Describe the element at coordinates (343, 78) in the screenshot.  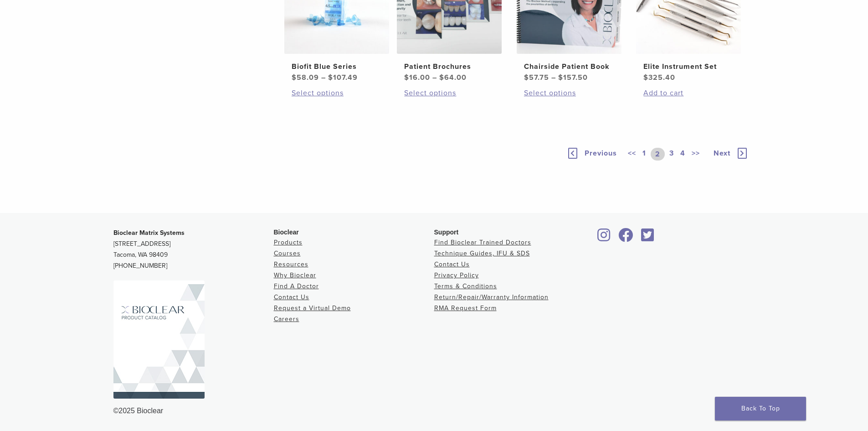
I see `bdi: 107.49` at that location.